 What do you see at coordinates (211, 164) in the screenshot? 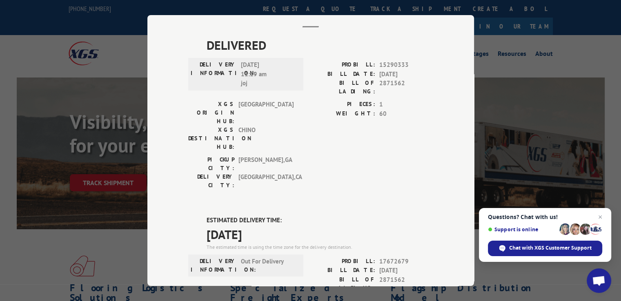
I see `label: PICKUP CITY:` at bounding box center [211, 164].